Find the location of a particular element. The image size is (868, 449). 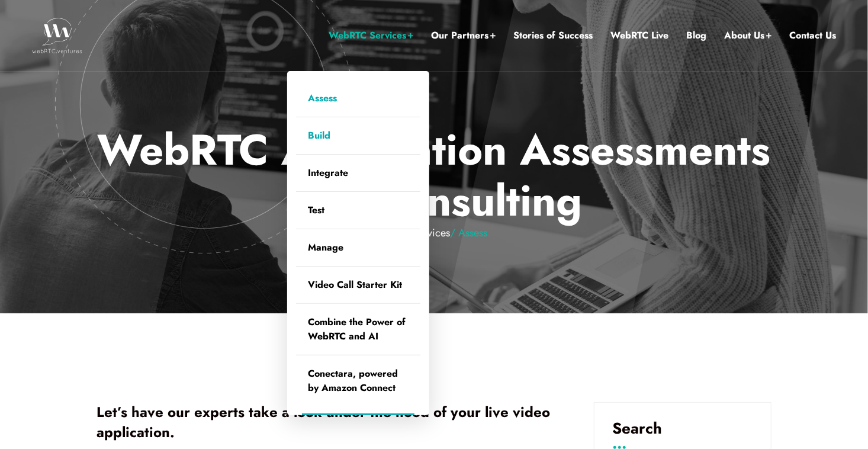

a: Manage is located at coordinates (358, 248).